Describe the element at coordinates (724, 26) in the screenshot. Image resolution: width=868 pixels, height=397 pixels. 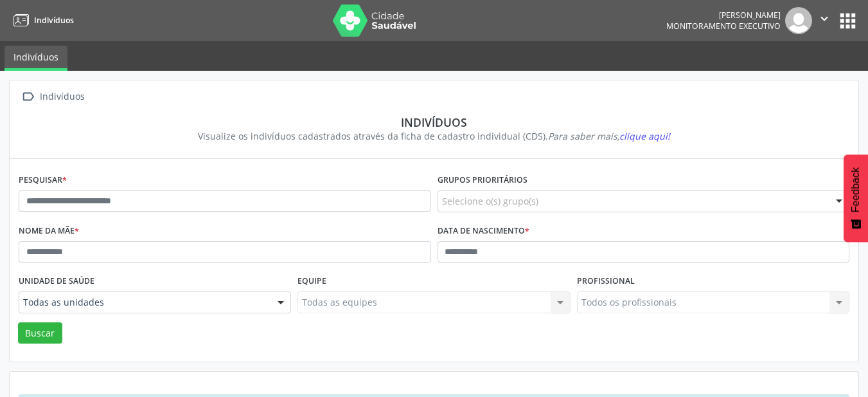
I see `span: Monitoramento Executivo` at that location.